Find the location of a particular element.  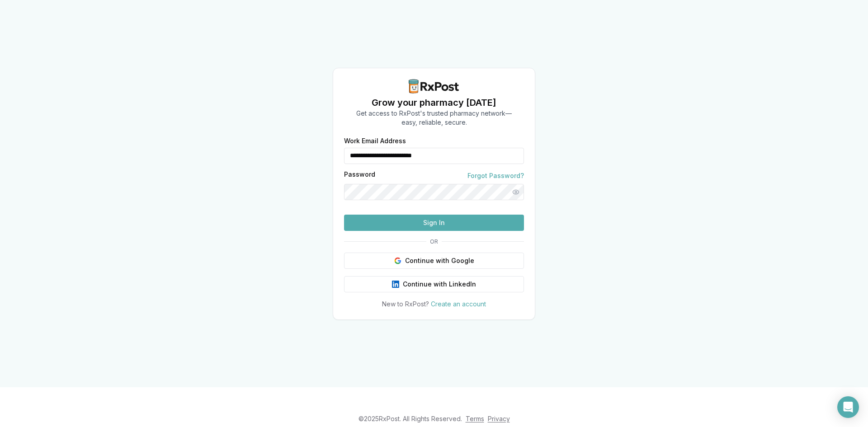

a: Forgot Password? is located at coordinates (495, 176).